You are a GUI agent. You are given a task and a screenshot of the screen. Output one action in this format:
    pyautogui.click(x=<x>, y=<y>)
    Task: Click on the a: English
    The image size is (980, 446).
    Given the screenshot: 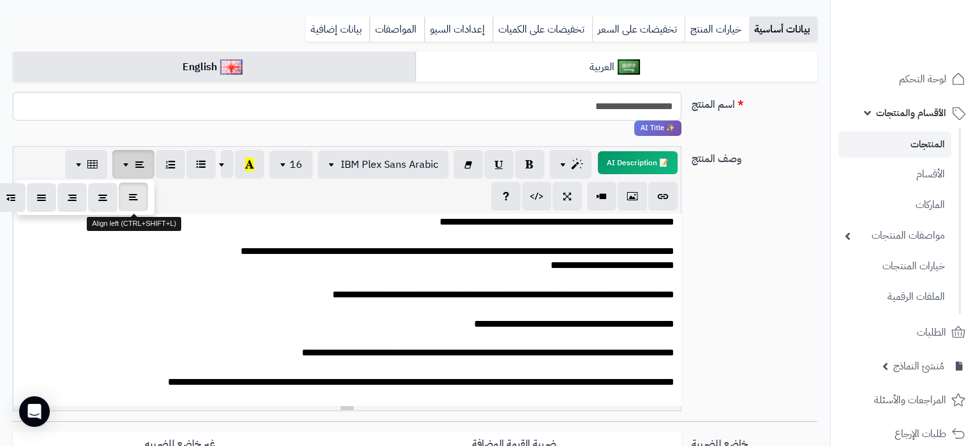 What is the action you would take?
    pyautogui.click(x=214, y=67)
    